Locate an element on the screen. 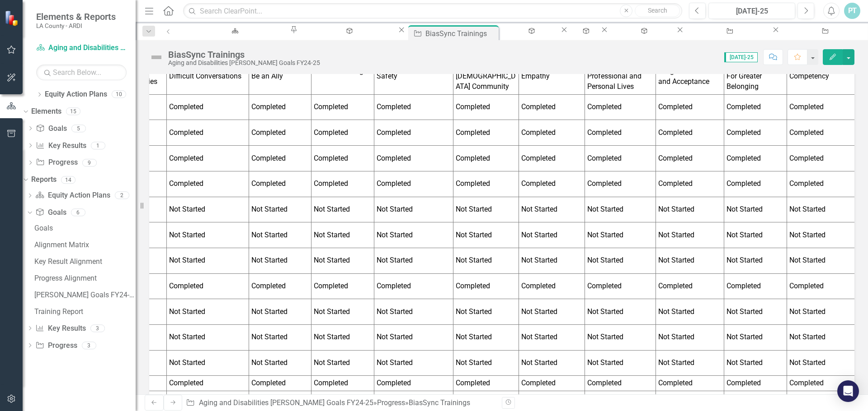 This screenshot has width=868, height=411. div: Alignment Matrix is located at coordinates (529, 39).